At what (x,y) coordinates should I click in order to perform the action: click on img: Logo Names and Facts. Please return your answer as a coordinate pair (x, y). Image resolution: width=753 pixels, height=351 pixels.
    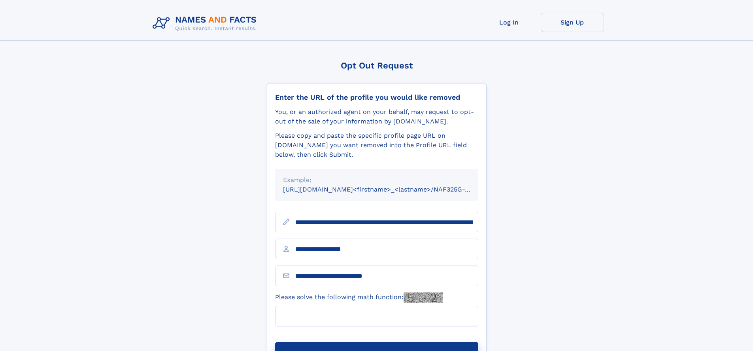
    Looking at the image, I should click on (206, 23).